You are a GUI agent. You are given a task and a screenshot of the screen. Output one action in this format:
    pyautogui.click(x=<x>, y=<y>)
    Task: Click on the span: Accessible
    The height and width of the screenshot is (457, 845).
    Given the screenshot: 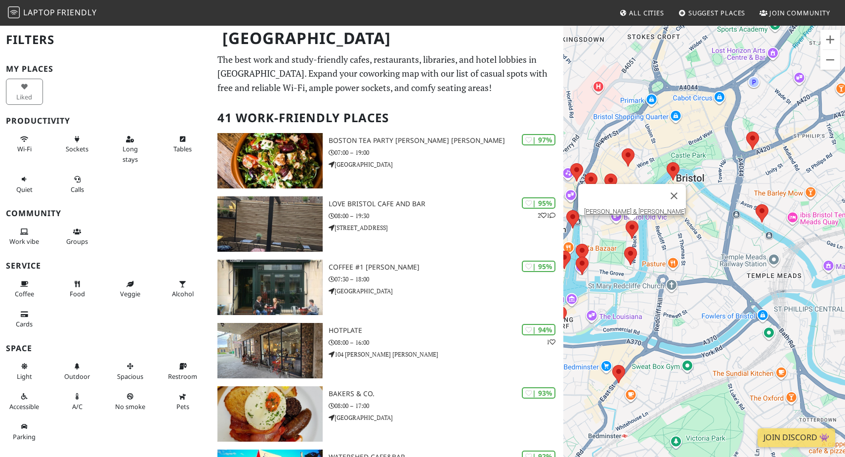 What is the action you would take?
    pyautogui.click(x=24, y=406)
    